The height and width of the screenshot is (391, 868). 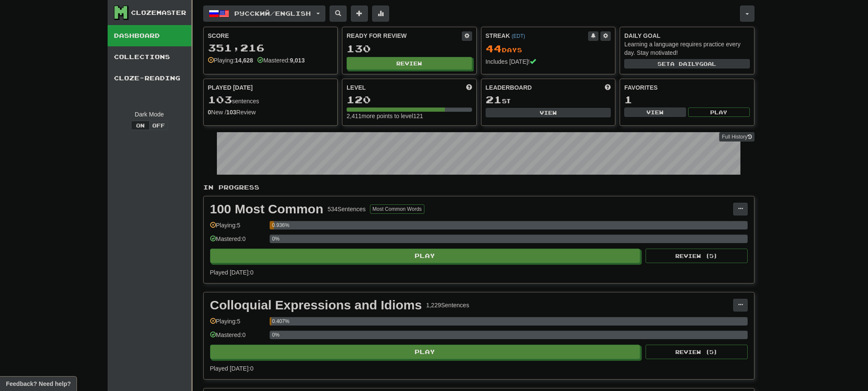 I want to click on strong: 9,013, so click(x=297, y=61).